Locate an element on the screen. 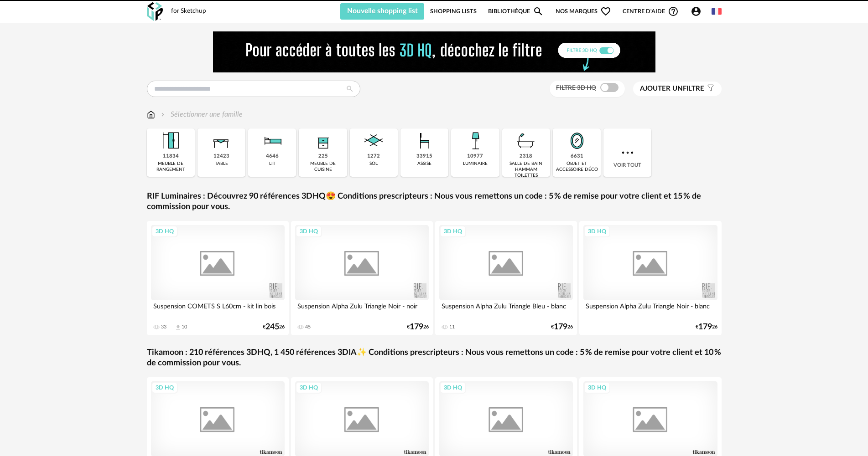 The width and height of the screenshot is (868, 456). a: 3D HQ Suspension Alpha Zulu Triangle Noir - noir 45 €17926 is located at coordinates (362, 278).